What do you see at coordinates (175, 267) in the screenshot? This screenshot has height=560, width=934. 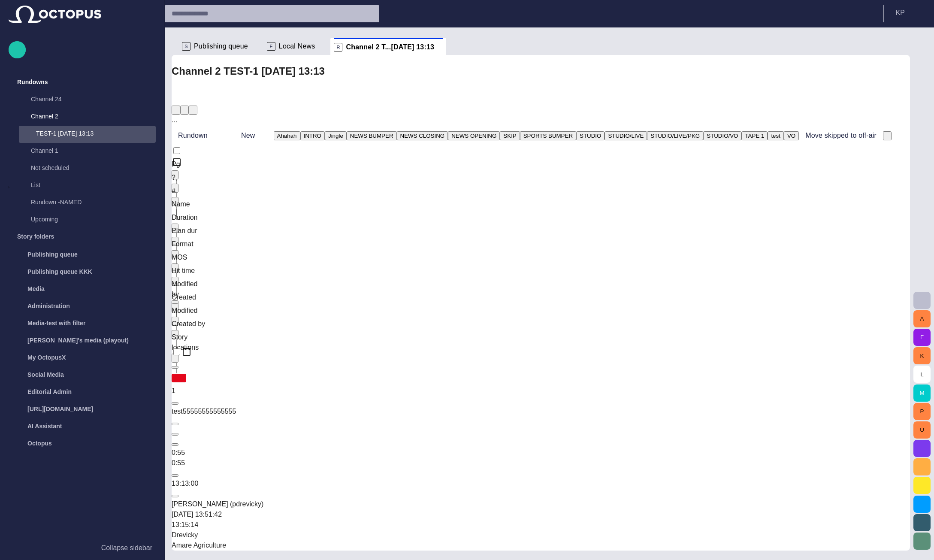 I see `button: MOS column menu` at bounding box center [175, 267].